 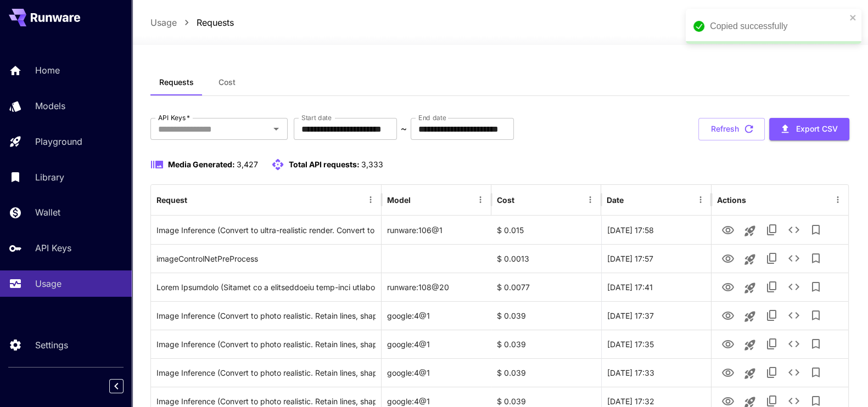 What do you see at coordinates (201, 164) in the screenshot?
I see `span: Media Generated:` at bounding box center [201, 164].